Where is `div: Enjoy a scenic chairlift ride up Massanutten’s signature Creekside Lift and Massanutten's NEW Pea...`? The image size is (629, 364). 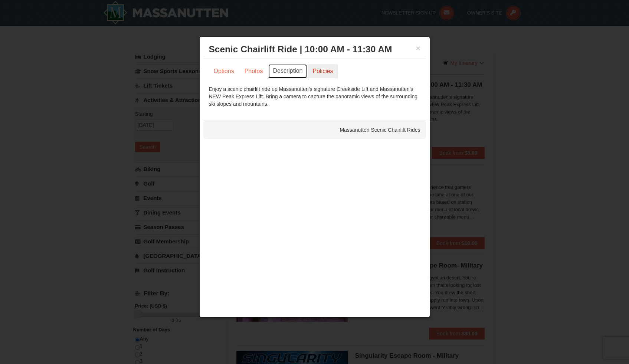
div: Enjoy a scenic chairlift ride up Massanutten’s signature Creekside Lift and Massanutten's NEW Pea... is located at coordinates (314, 96).